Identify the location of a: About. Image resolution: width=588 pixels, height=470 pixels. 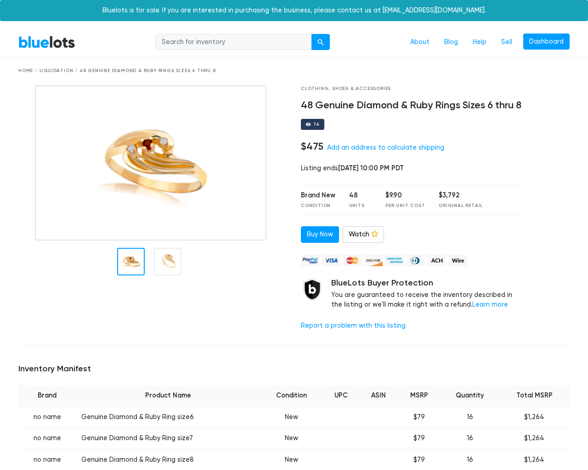
(420, 42).